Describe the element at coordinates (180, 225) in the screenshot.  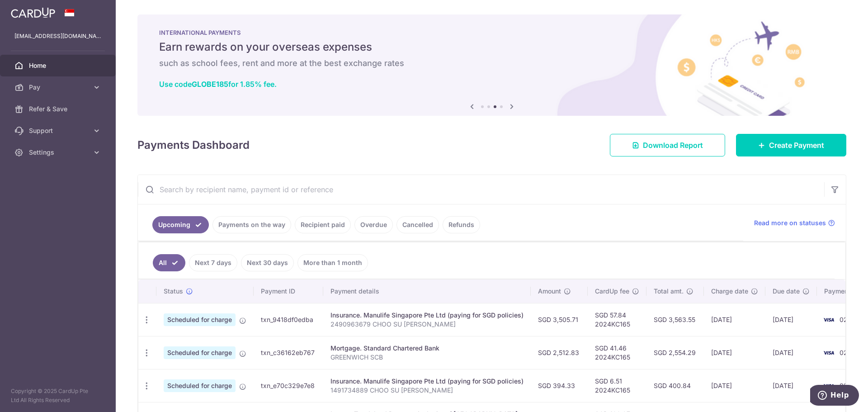
I see `a: Upcoming` at that location.